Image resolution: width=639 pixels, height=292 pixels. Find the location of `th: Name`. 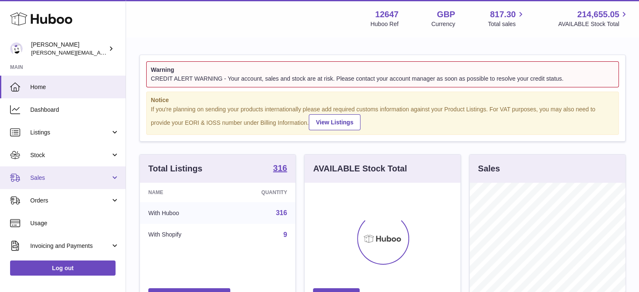

th: Name is located at coordinates (182, 192).